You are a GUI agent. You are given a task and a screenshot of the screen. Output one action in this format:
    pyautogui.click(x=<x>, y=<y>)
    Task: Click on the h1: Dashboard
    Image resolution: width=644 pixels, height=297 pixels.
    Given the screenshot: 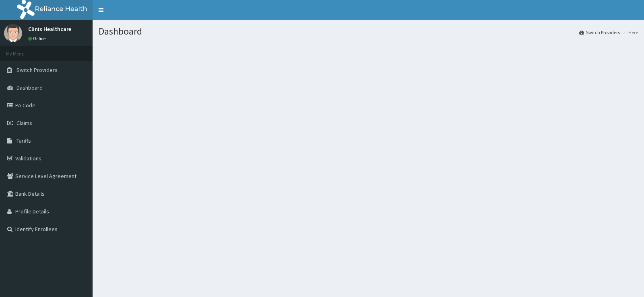 What is the action you would take?
    pyautogui.click(x=369, y=31)
    